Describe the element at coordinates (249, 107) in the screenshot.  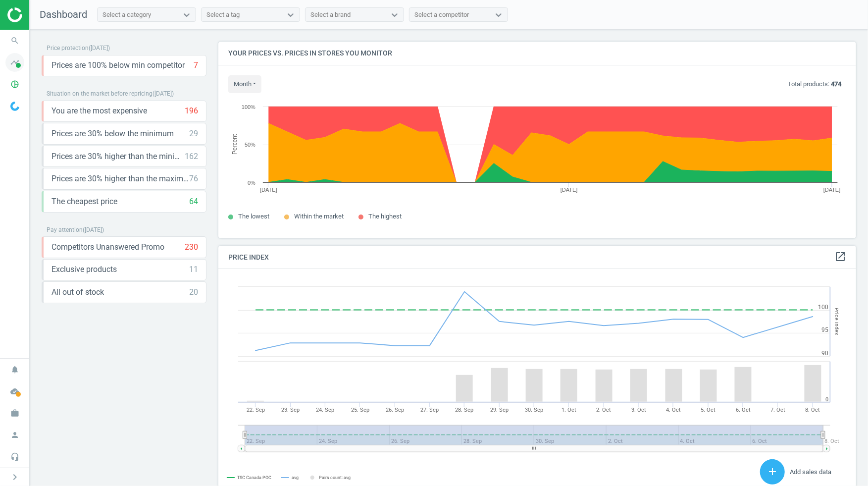
I see `text: 100%` at that location.